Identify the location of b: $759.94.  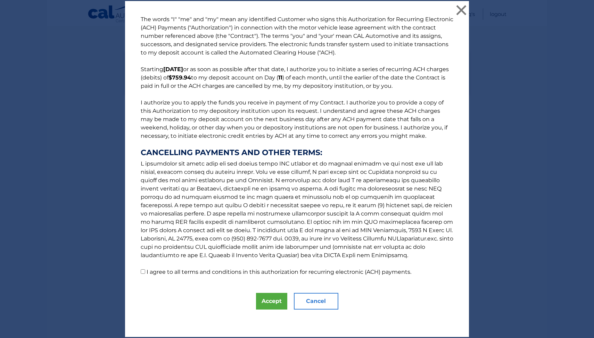
(180, 77).